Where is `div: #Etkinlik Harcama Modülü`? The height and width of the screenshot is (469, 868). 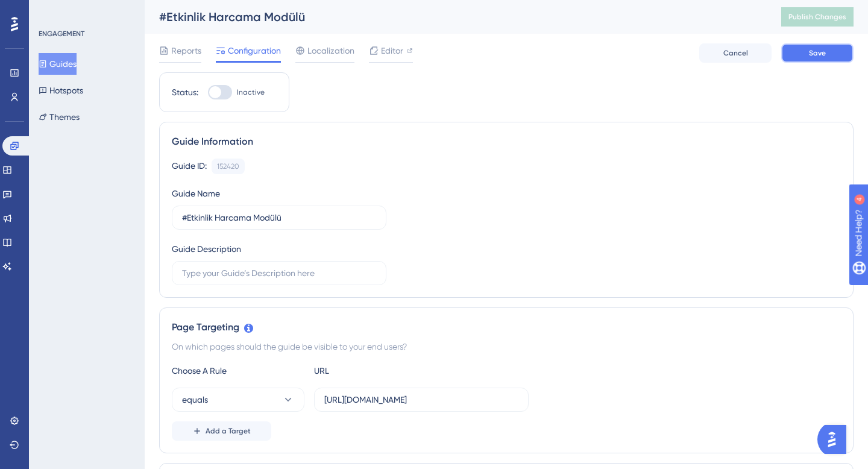 div: #Etkinlik Harcama Modülü is located at coordinates (455, 17).